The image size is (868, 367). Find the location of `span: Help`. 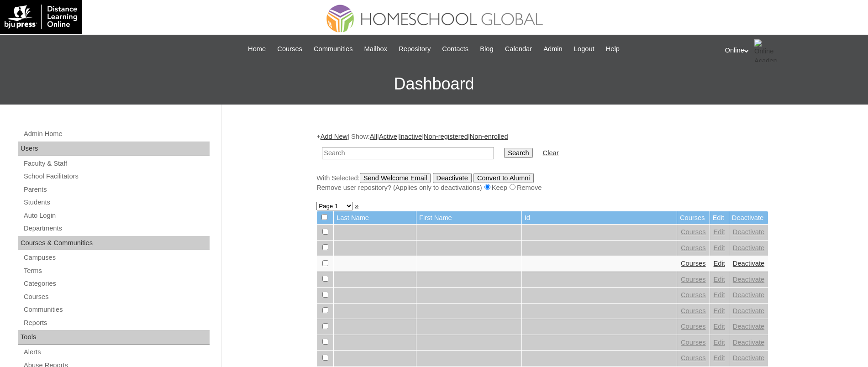

span: Help is located at coordinates (613, 49).